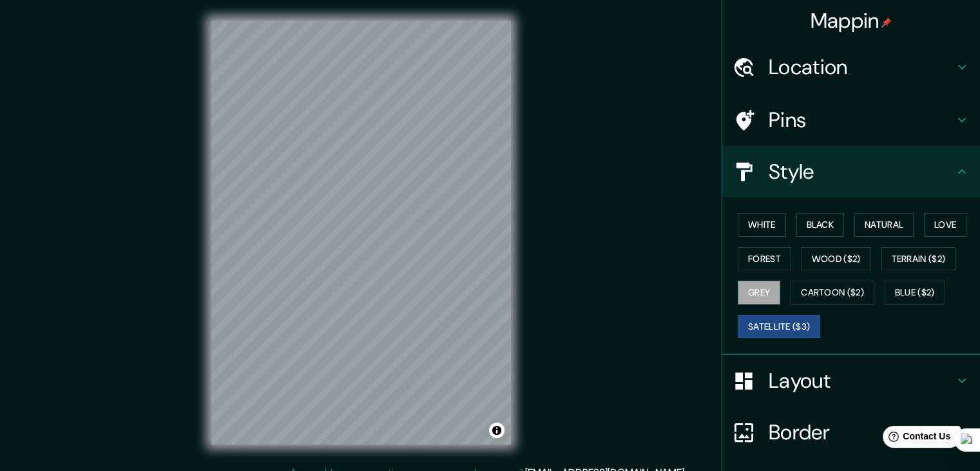  What do you see at coordinates (779, 327) in the screenshot?
I see `button: Satellite ($3)` at bounding box center [779, 327].